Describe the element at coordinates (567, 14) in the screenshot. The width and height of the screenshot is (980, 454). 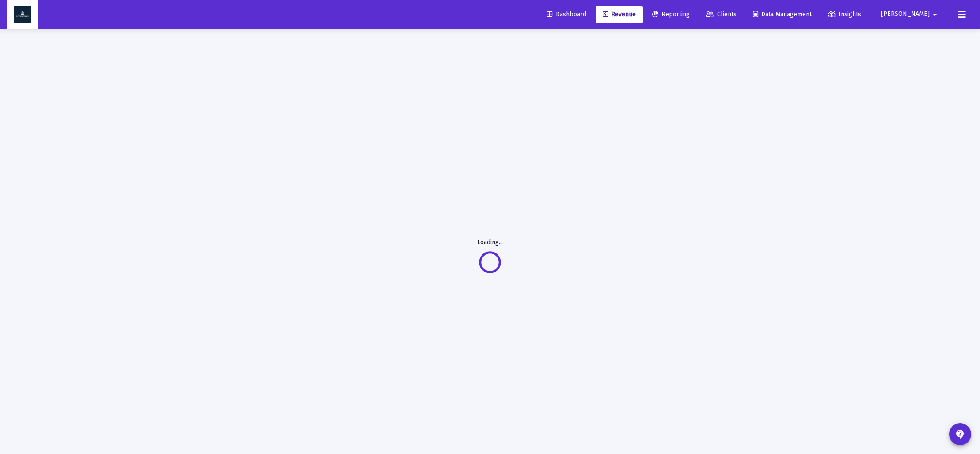
I see `span: Dashboard` at that location.